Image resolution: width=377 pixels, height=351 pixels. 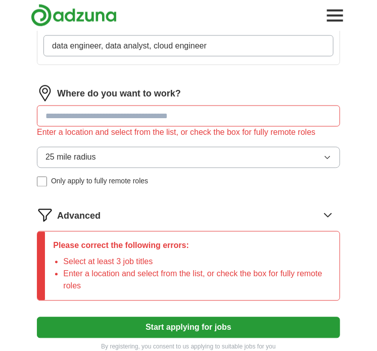 I want to click on button: Start applying for jobs, so click(x=188, y=328).